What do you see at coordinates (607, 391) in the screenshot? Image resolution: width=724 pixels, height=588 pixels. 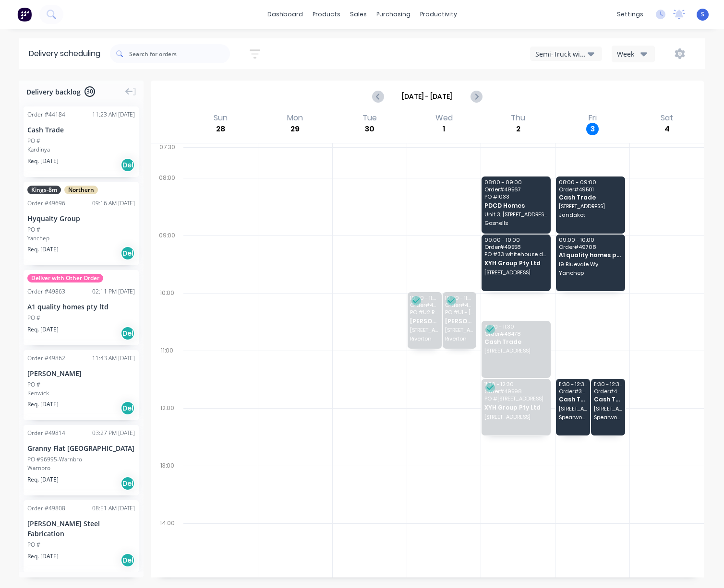 I see `span: Order # 40245` at bounding box center [607, 391].